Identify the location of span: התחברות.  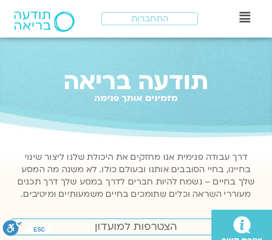
(150, 19).